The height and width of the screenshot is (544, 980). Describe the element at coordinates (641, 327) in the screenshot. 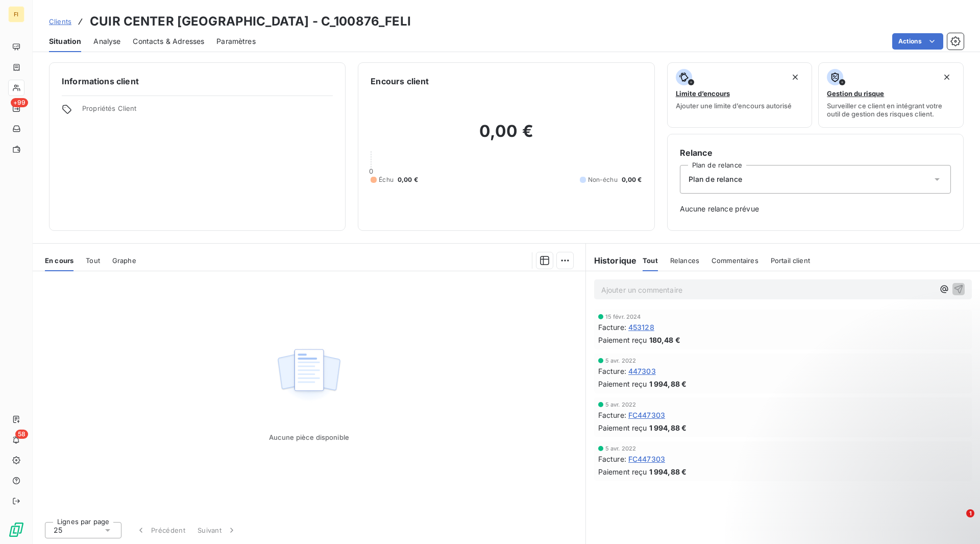

I see `span: 453128` at that location.